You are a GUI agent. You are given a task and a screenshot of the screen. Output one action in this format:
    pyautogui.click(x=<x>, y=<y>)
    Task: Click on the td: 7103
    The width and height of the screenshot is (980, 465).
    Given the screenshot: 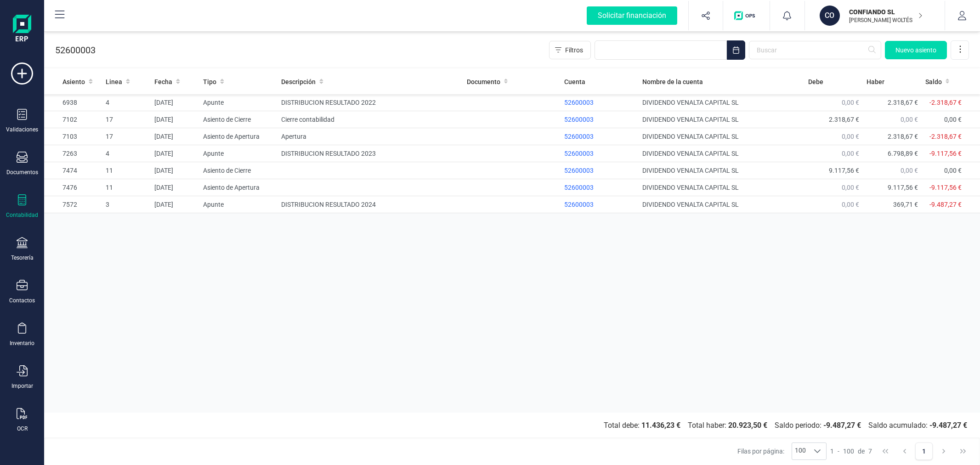 What is the action you would take?
    pyautogui.click(x=73, y=137)
    